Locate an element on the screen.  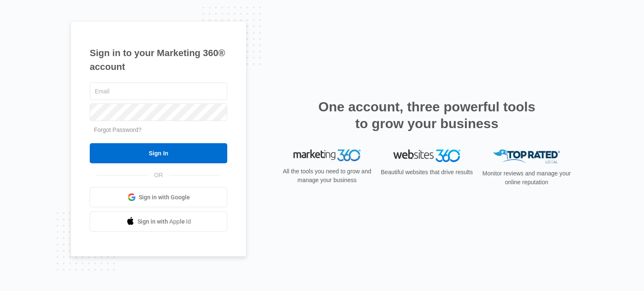
img: Marketing 360 is located at coordinates (327, 155).